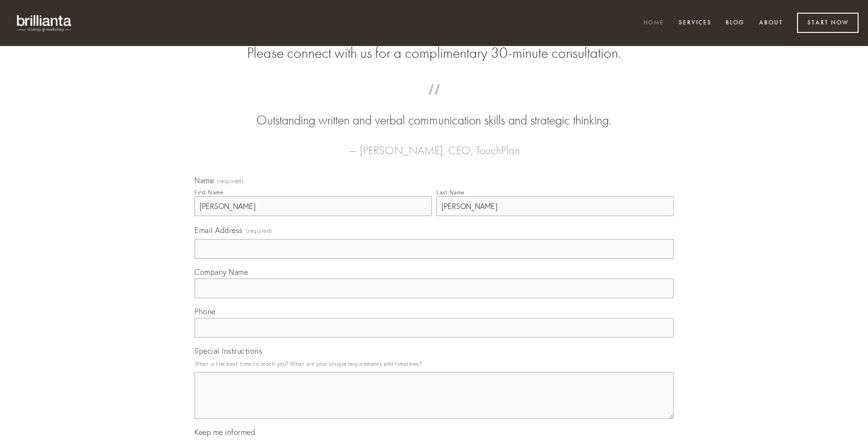 The image size is (868, 441). What do you see at coordinates (695, 23) in the screenshot?
I see `a: Services` at bounding box center [695, 23].